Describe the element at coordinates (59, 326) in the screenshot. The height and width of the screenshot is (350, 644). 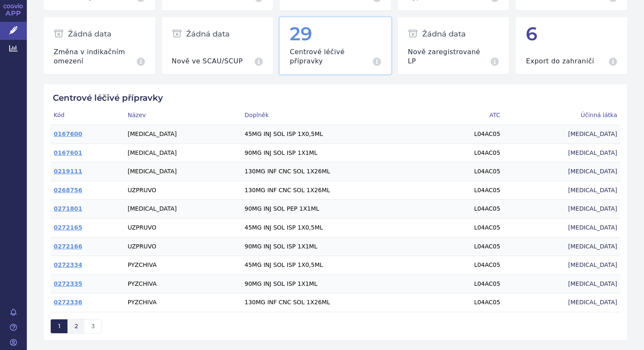
I see `button: 1` at that location.